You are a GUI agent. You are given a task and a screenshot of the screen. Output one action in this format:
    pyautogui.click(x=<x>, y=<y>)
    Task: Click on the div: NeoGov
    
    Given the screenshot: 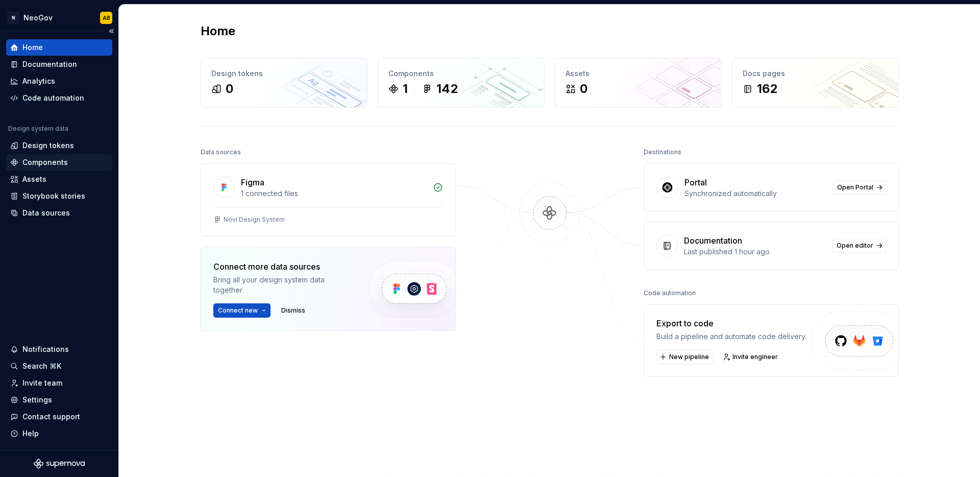 What is the action you would take?
    pyautogui.click(x=38, y=18)
    